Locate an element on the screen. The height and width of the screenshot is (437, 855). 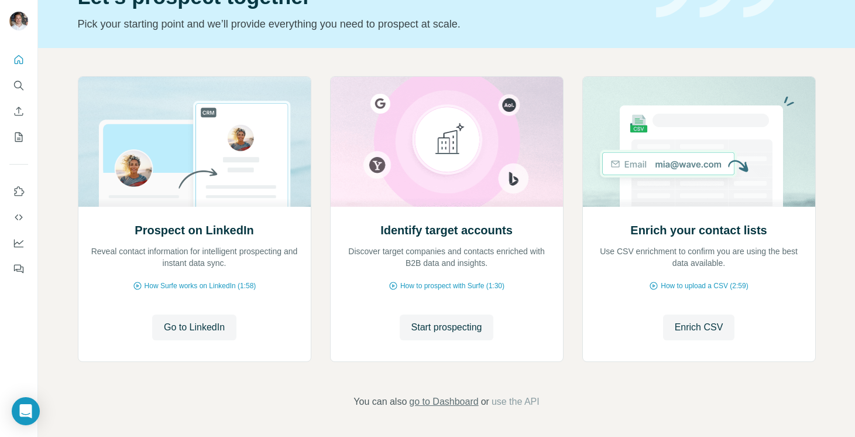
div: Open Intercom Messenger is located at coordinates (26, 411).